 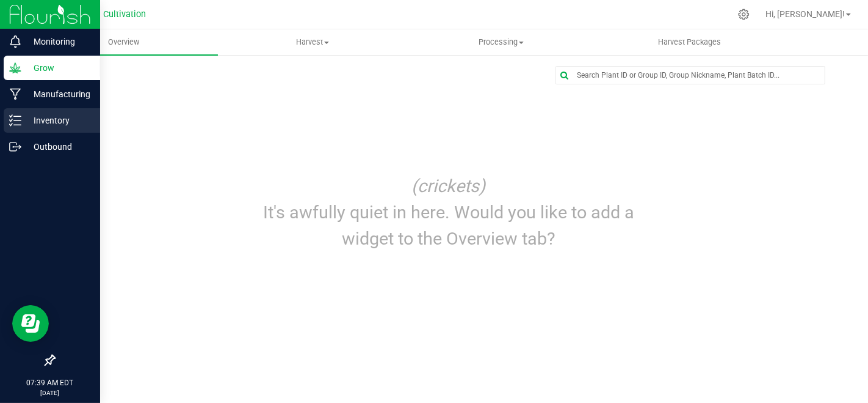 What do you see at coordinates (691, 76) in the screenshot?
I see `input: Search Plant ID or Group ID, Group Nickname, Plant Batch ID...` at bounding box center [691, 76].